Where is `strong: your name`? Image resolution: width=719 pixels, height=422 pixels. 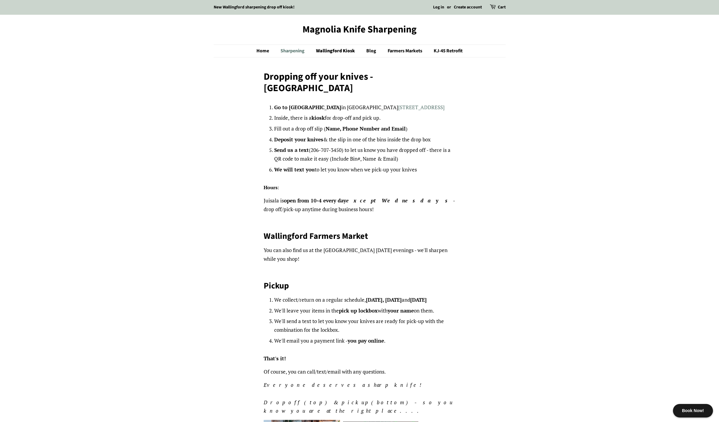 strong: your name is located at coordinates (400, 310).